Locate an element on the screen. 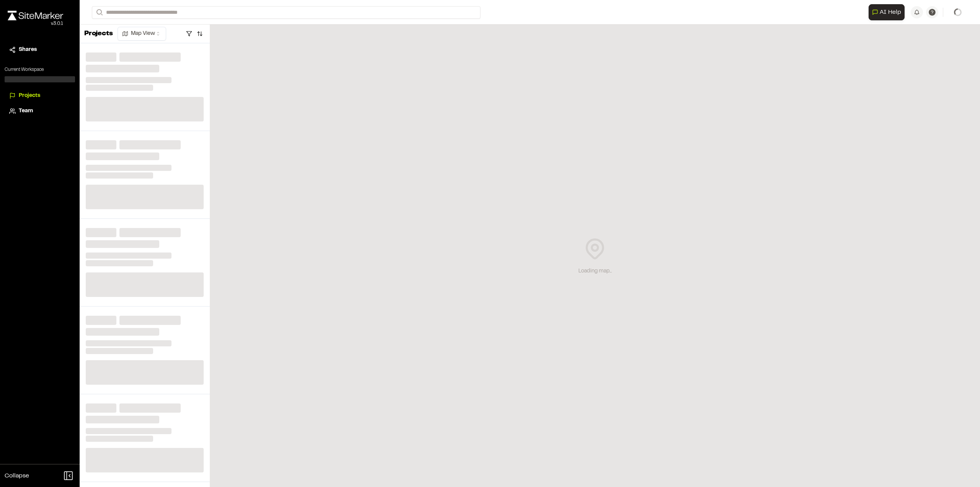  a: Team is located at coordinates (40, 111).